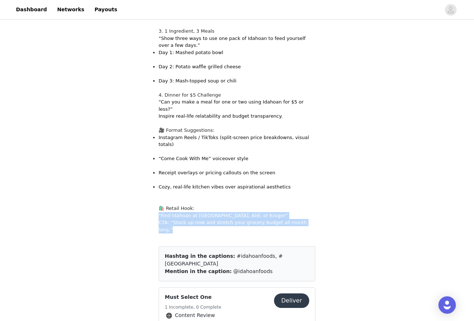 This screenshot has height=321, width=474. What do you see at coordinates (237, 20) in the screenshot?
I see `p: Leftover mash + egg + cheese = crispy breakfast cakes` at bounding box center [237, 20].